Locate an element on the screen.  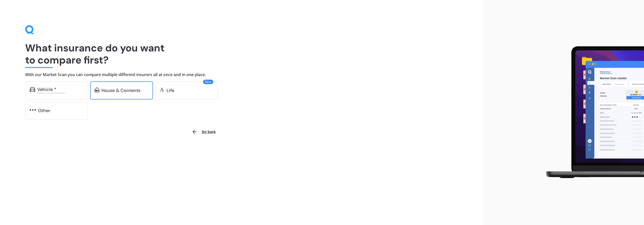
img: home-and-contents.b802091223b8502ef2dd.svg is located at coordinates (97, 90).